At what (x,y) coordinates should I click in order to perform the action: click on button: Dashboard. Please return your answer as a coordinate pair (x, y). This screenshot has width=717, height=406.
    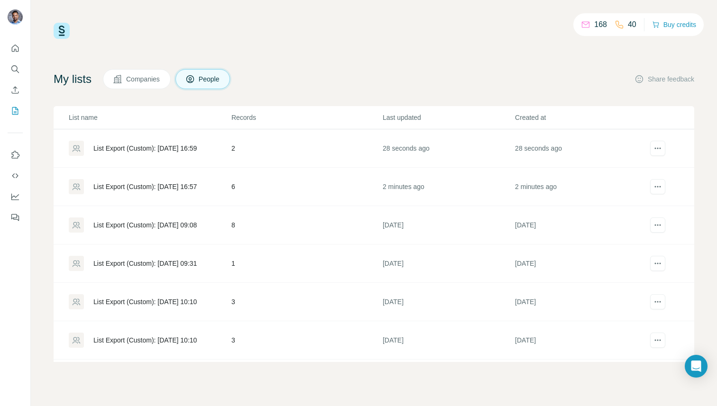
    Looking at the image, I should click on (15, 197).